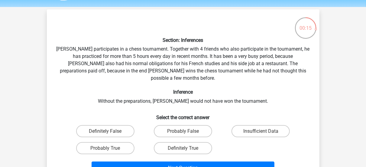  Describe the element at coordinates (105, 131) in the screenshot. I see `label: Definitely False` at that location.